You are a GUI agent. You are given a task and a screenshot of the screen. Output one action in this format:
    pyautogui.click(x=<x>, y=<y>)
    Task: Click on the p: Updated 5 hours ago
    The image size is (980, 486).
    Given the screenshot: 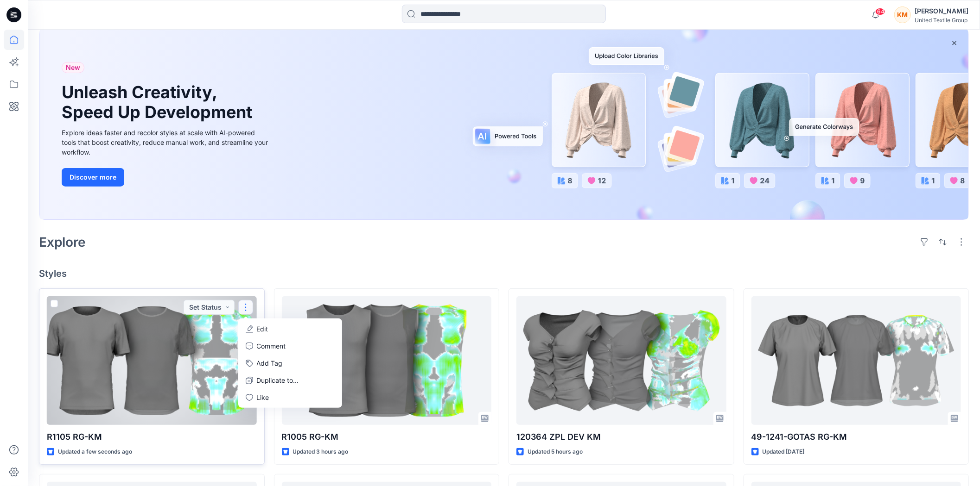 What is the action you would take?
    pyautogui.click(x=555, y=452)
    